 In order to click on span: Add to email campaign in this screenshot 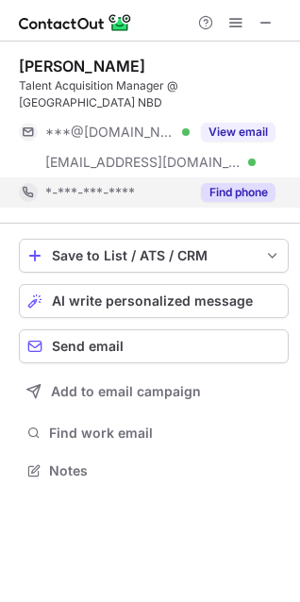, I will do `click(125, 391)`.